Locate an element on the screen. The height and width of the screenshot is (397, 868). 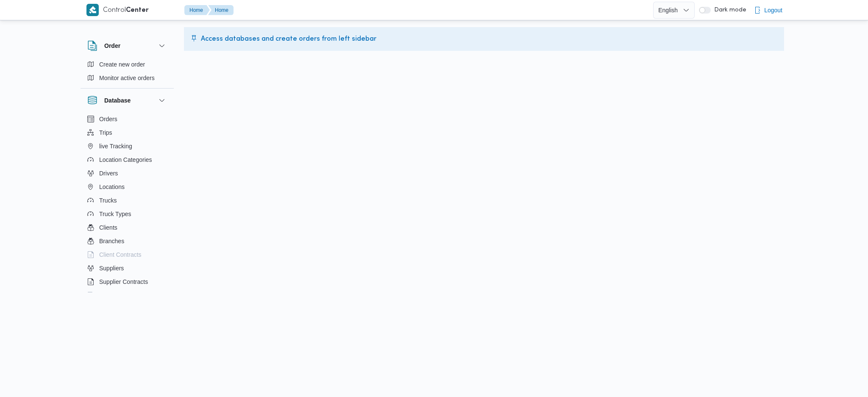
h3: Database is located at coordinates (117, 100).